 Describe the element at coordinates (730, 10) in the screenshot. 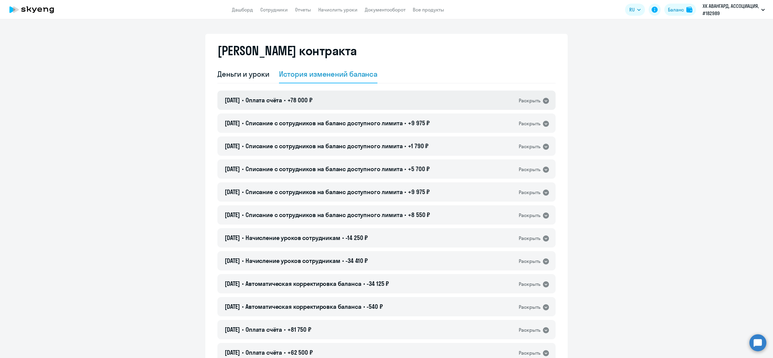

I see `p: ХК АВАНГАРД, АССОЦИАЦИЯ, #182989` at that location.